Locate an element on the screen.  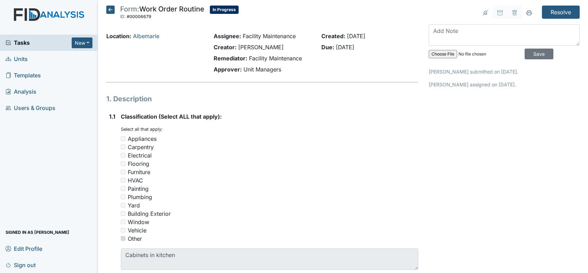
input: Carpentry is located at coordinates (123, 147).